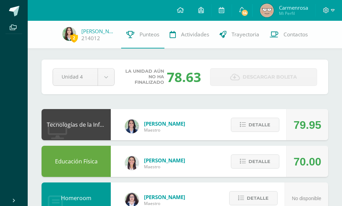 The height and width of the screenshot is (206, 342). I want to click on div: 79.95, so click(307, 125).